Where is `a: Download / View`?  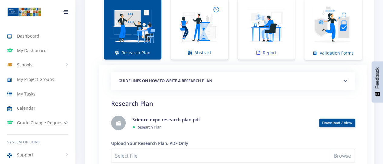 a: Download / View is located at coordinates (337, 122).